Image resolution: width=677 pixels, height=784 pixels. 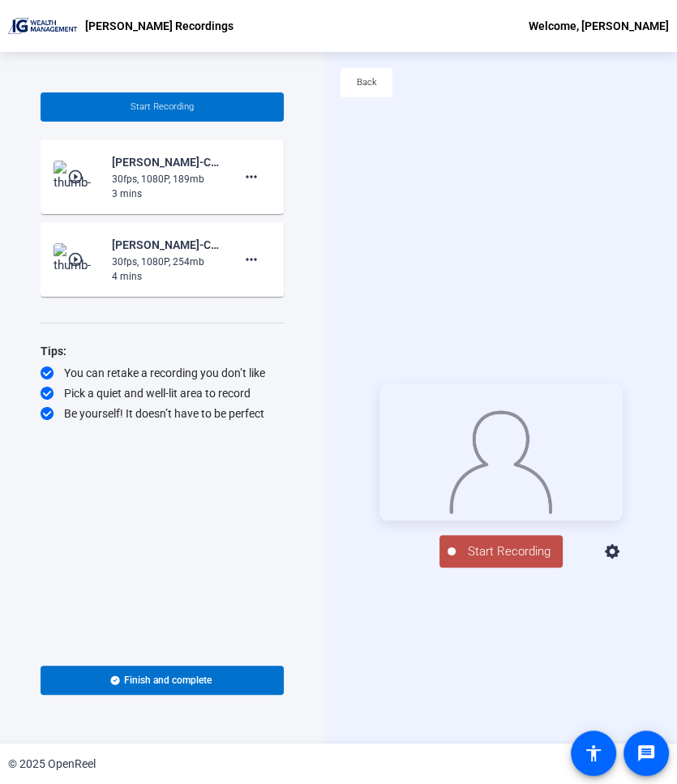 I want to click on mat-icon: accessibility, so click(x=594, y=753).